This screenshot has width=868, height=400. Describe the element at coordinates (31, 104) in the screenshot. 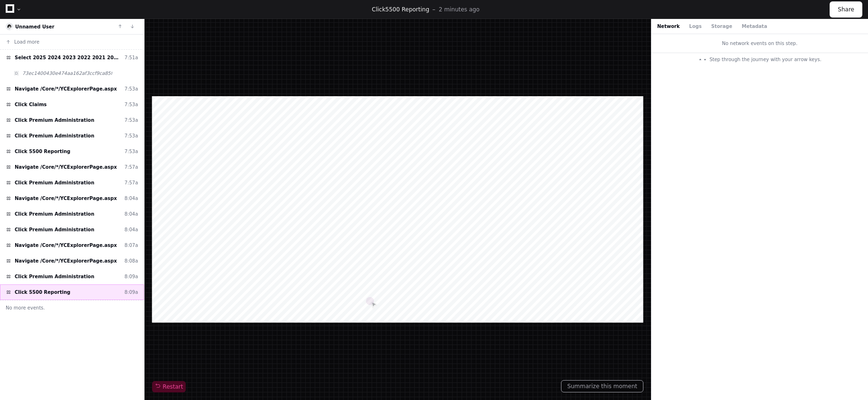

I see `span: Click Claims` at that location.